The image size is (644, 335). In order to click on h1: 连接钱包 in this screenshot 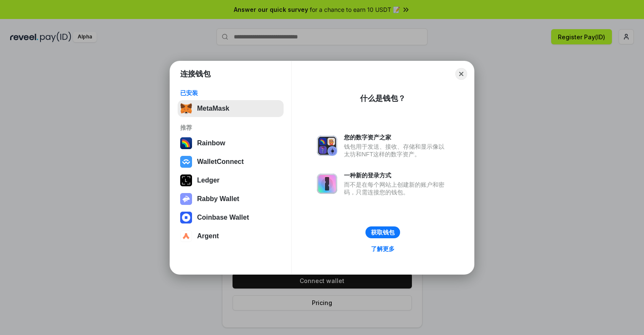, I will do `click(195, 74)`.